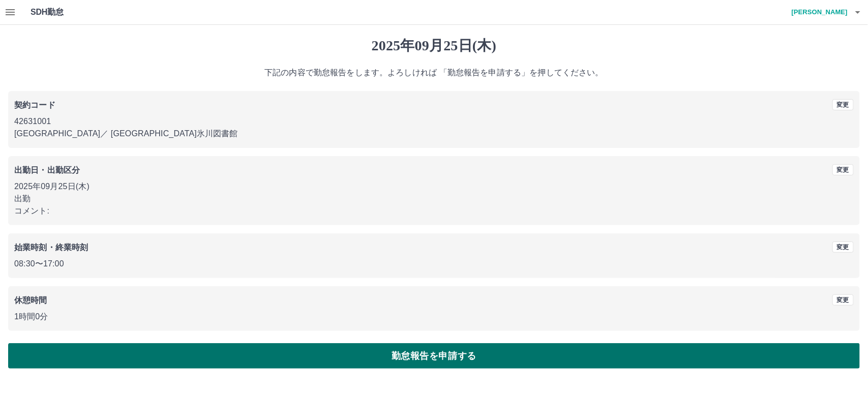  Describe the element at coordinates (30, 300) in the screenshot. I see `b: 休憩時間` at that location.